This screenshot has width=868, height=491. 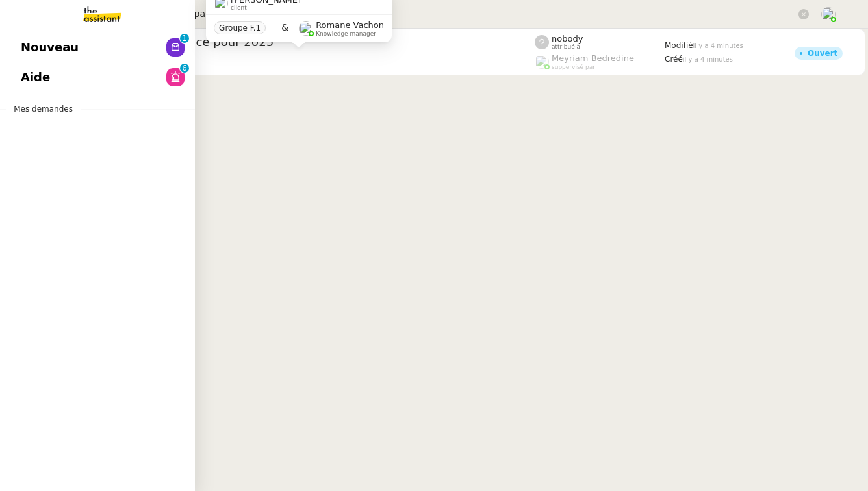 I want to click on div: Ouvert, so click(x=822, y=53).